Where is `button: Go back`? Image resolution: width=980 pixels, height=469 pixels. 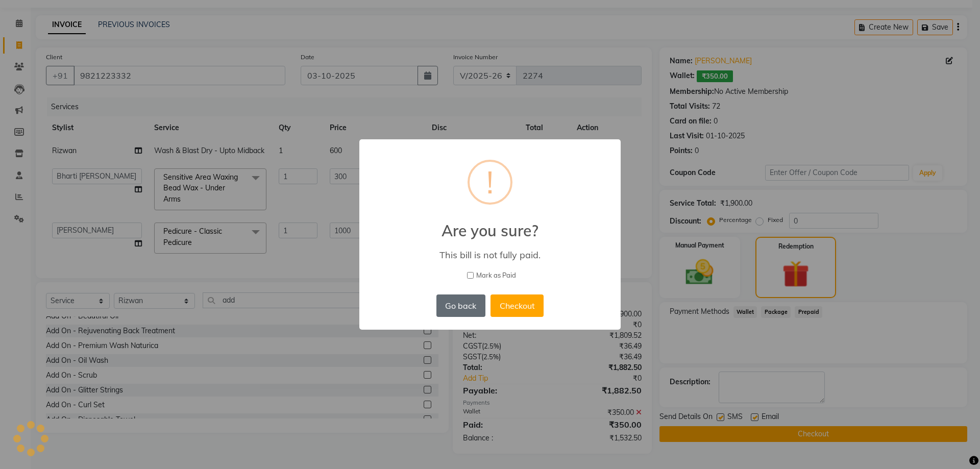
button: Go back is located at coordinates (461, 306).